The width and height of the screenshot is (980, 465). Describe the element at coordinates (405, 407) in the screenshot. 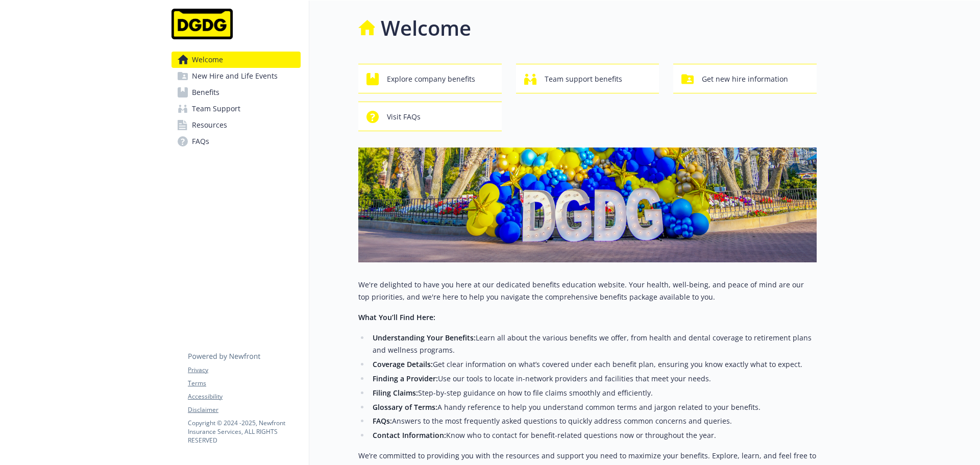

I see `strong: Glossary of Terms:` at that location.